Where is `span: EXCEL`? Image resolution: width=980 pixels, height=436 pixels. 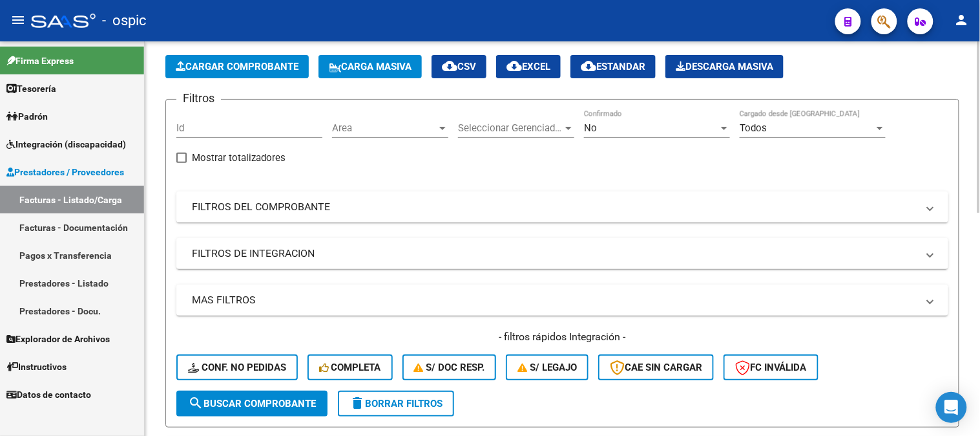
span: EXCEL is located at coordinates (528, 66).